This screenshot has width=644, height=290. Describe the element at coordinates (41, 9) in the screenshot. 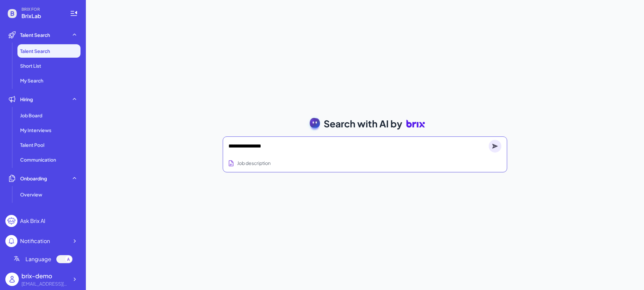

I see `span: BRIX FOR` at that location.